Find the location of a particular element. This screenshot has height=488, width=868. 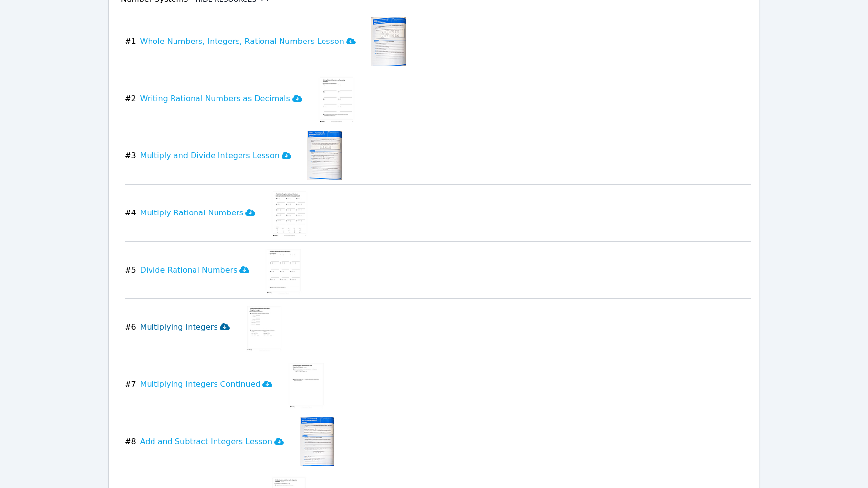

button: #6Multiplying Integers is located at coordinates (181, 327).